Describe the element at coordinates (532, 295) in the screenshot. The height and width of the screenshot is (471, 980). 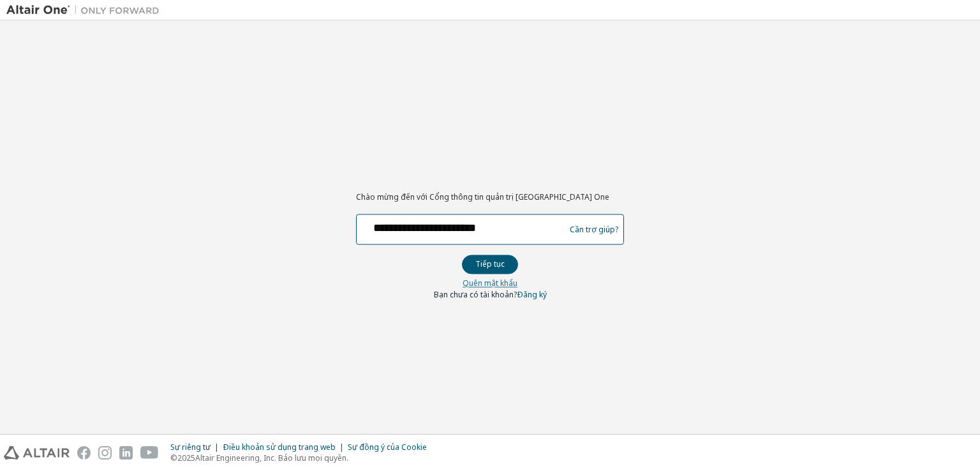
I see `a: Đăng ký` at that location.